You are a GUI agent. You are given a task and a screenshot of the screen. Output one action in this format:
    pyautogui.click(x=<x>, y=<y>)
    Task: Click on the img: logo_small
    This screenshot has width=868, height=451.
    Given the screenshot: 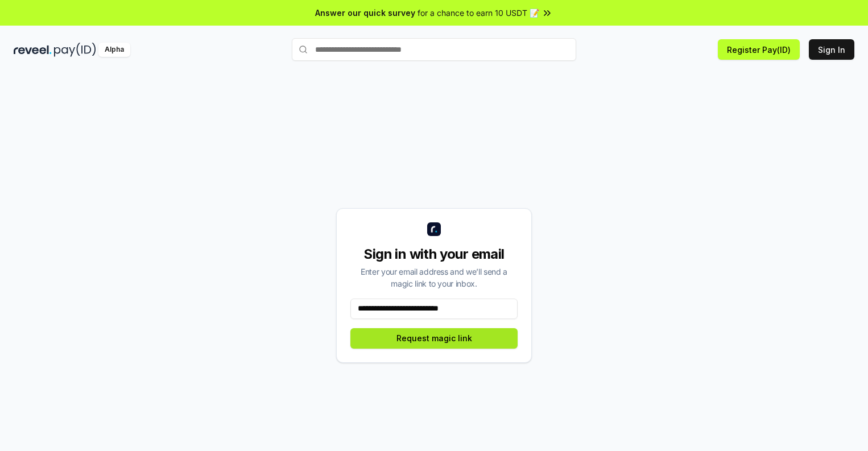 What is the action you would take?
    pyautogui.click(x=434, y=229)
    